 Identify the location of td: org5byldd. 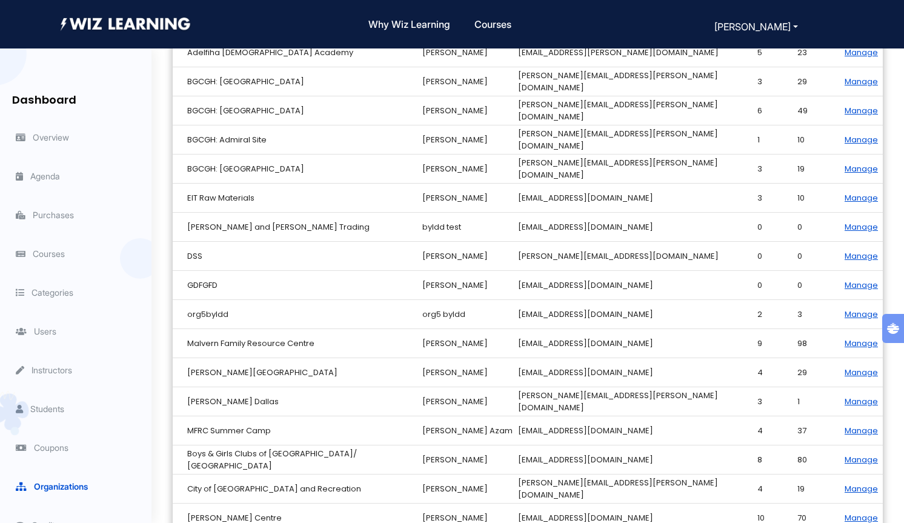
(298, 314).